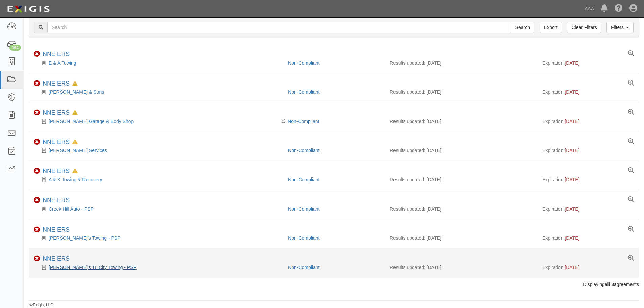 The height and width of the screenshot is (308, 644). Describe the element at coordinates (158, 209) in the screenshot. I see `div: Creek Hill Auto - PSP` at that location.